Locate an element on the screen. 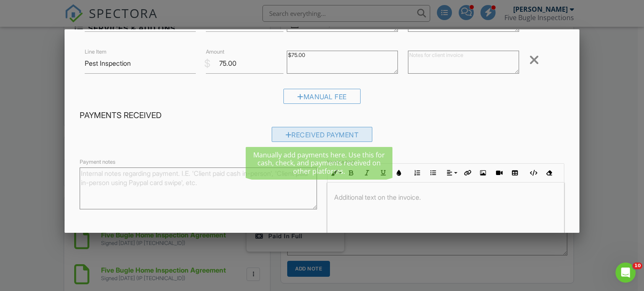  button: Italic (Ctrl+I) is located at coordinates (367, 173).